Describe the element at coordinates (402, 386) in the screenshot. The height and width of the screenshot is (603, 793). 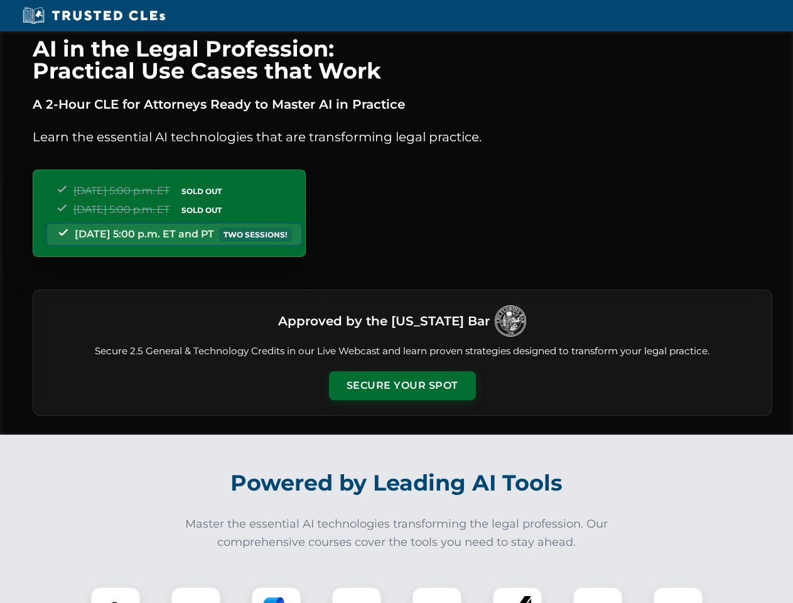
I see `button: Secure Your Spot` at that location.